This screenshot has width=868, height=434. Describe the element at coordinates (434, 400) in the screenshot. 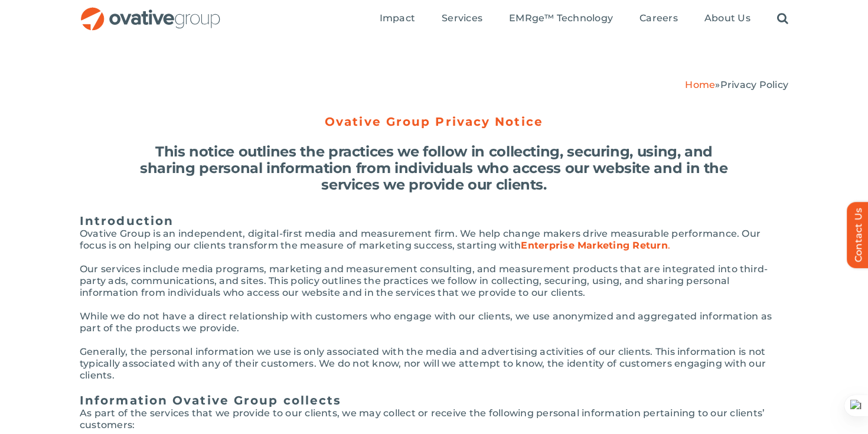

I see `h5: Information Ovative Group collects` at that location.